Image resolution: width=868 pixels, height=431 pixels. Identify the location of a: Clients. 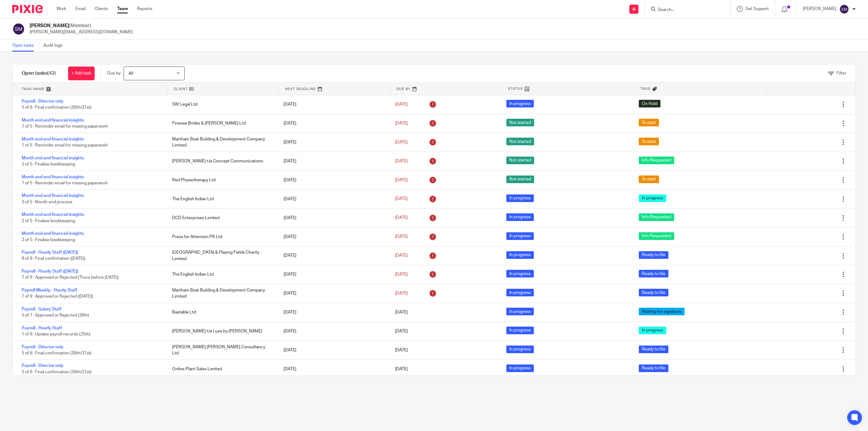
(101, 9).